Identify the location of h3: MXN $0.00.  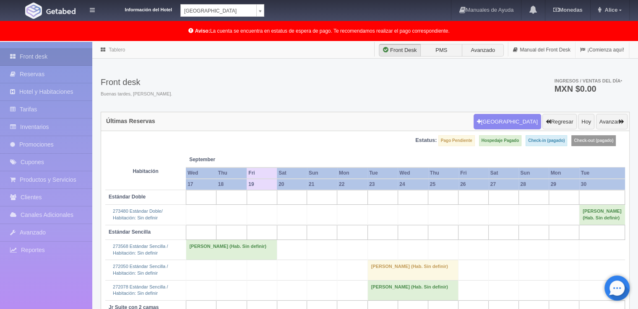
(588, 89).